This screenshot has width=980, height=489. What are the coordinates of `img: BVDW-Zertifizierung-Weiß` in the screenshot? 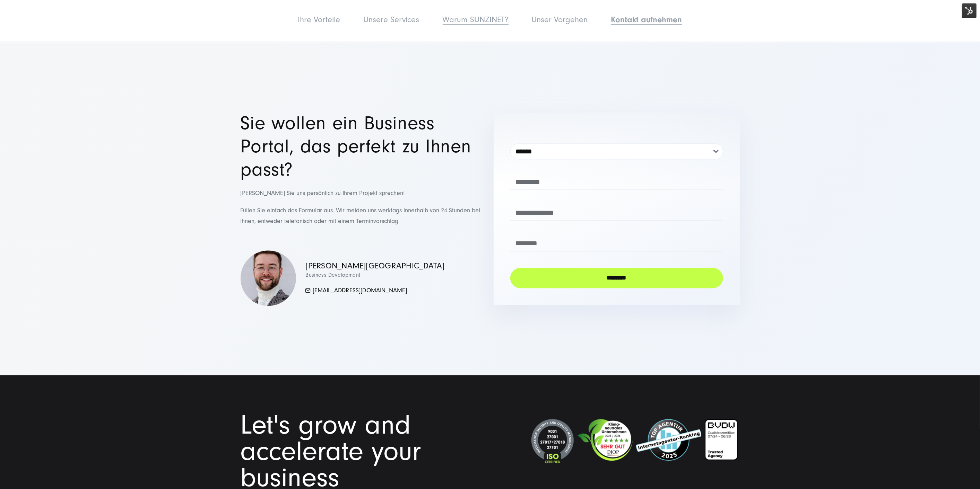 It's located at (721, 440).